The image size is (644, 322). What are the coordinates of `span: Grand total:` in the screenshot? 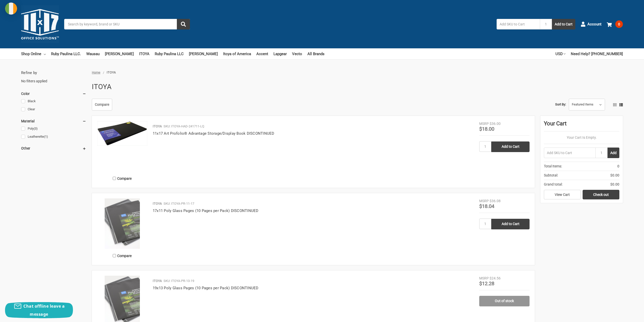 It's located at (553, 184).